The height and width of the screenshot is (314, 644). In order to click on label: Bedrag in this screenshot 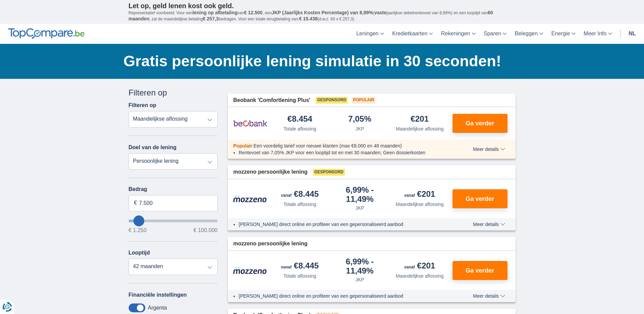, I will do `click(173, 189)`.